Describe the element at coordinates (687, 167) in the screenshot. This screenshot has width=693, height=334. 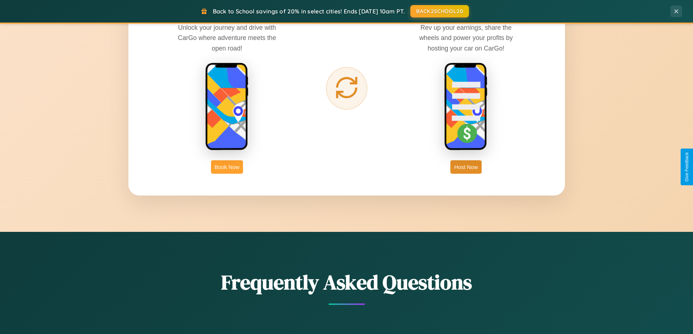
I see `div: Give Feedback` at that location.